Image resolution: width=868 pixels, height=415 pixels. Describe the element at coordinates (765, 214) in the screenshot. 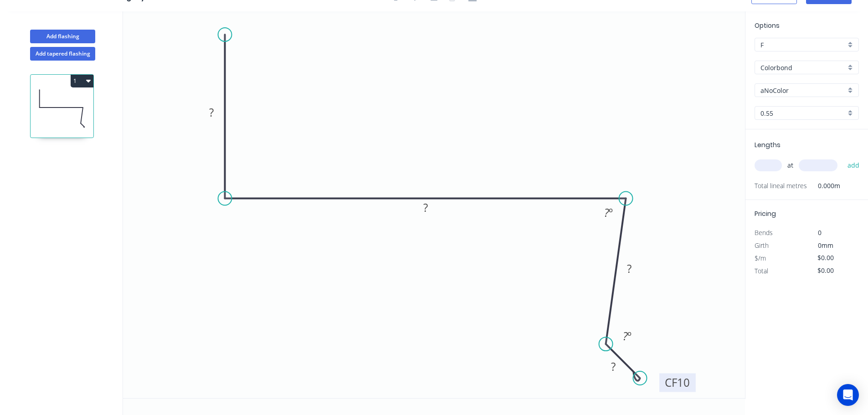

I see `span: Pricing` at that location.